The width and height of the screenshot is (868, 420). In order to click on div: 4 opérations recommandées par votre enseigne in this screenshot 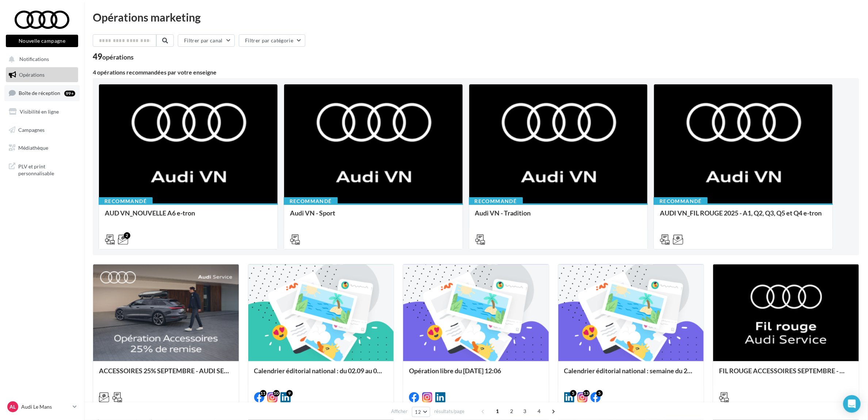, I will do `click(476, 72)`.